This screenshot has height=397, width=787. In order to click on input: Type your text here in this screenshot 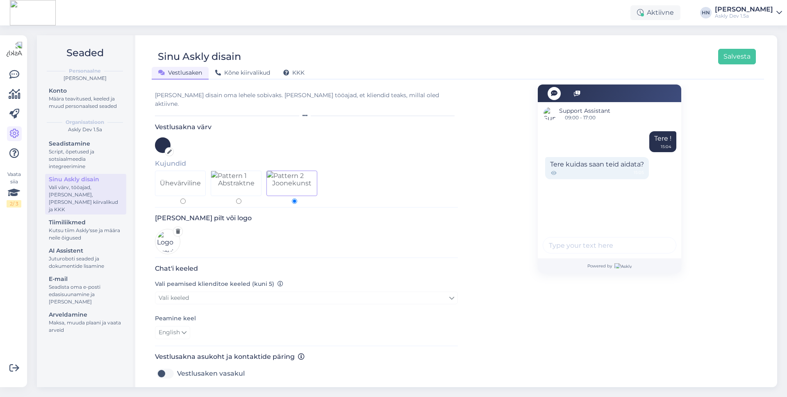, I will do `click(610, 245)`.